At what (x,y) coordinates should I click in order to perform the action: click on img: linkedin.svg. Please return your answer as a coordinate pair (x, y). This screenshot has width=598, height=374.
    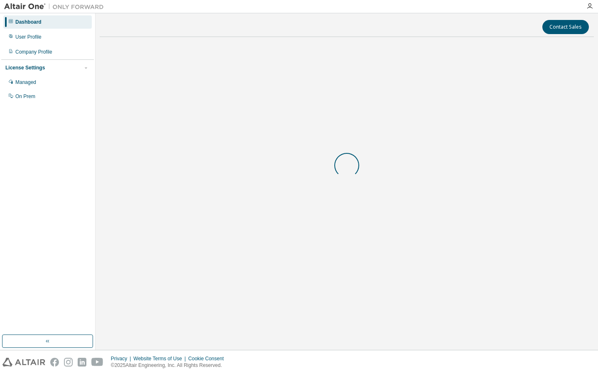
    Looking at the image, I should click on (82, 362).